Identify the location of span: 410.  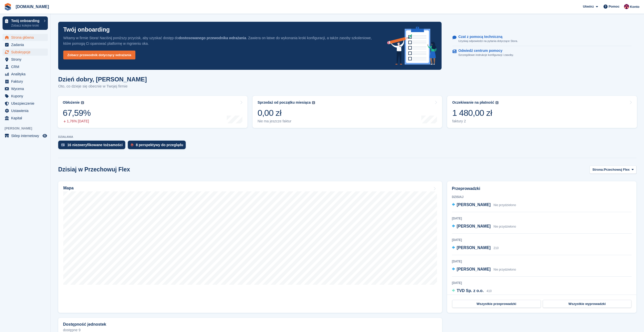
(489, 291).